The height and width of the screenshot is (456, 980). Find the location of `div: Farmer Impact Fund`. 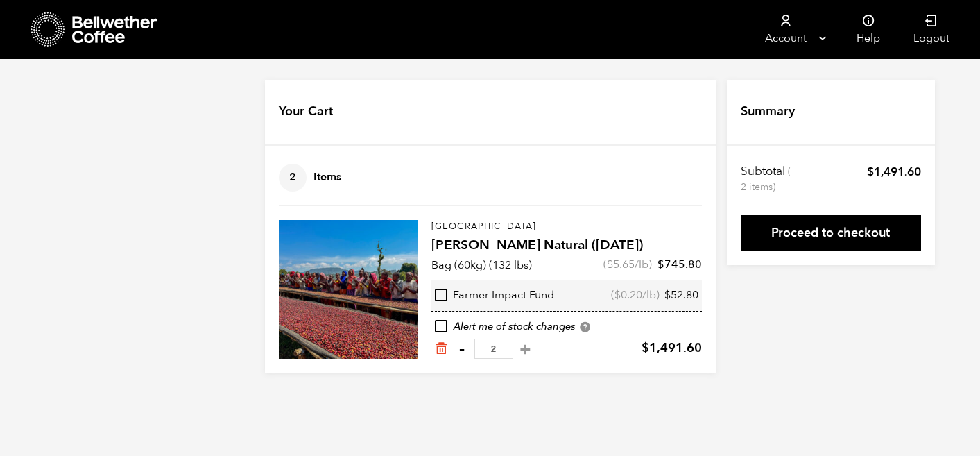

div: Farmer Impact Fund is located at coordinates (494, 295).